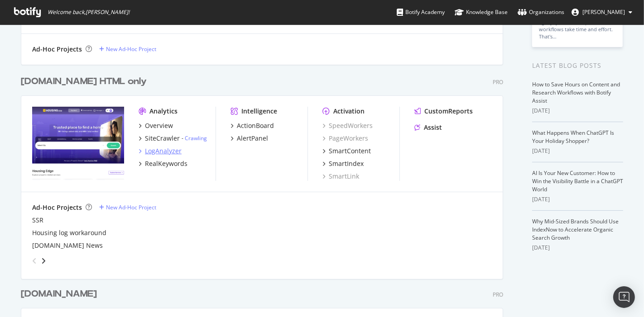 This screenshot has height=317, width=644. What do you see at coordinates (196, 138) in the screenshot?
I see `a: Crawling` at bounding box center [196, 138].